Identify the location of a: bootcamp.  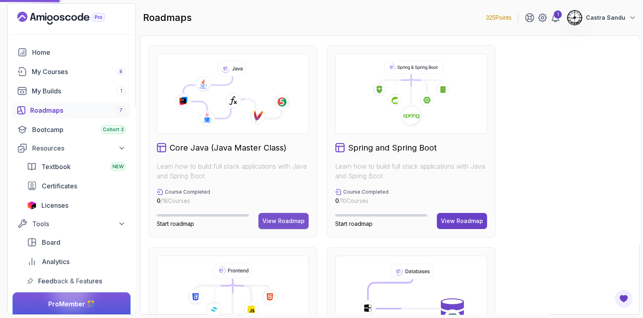
(72, 129).